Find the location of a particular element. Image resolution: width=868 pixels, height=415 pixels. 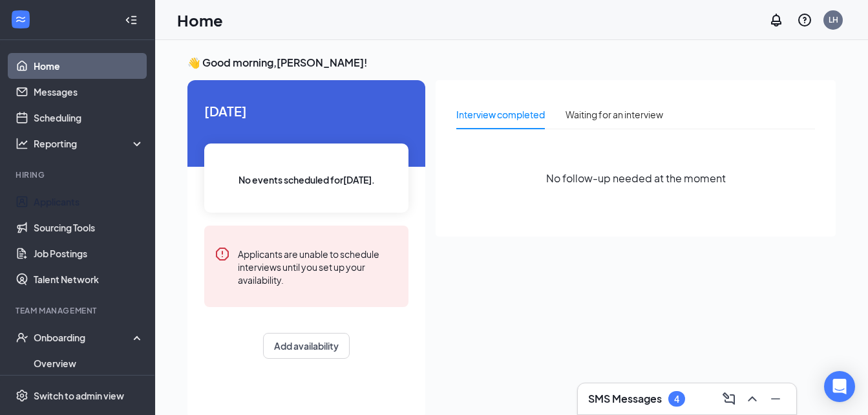

div: Reporting is located at coordinates (89, 143).